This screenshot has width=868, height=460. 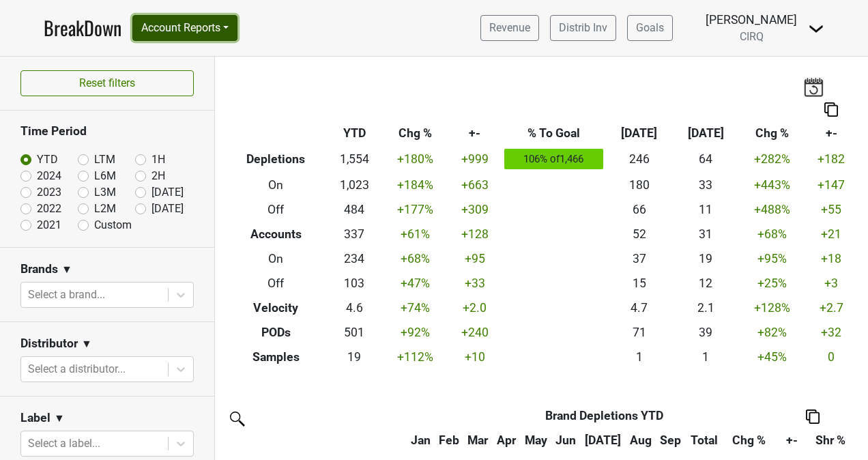 What do you see at coordinates (49, 226) in the screenshot?
I see `label: 2021` at bounding box center [49, 226].